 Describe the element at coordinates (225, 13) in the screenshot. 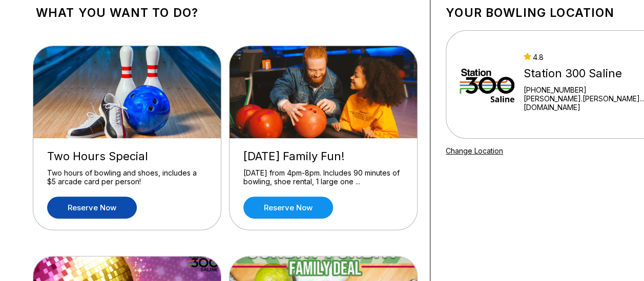

I see `h1: What you want to do?` at that location.